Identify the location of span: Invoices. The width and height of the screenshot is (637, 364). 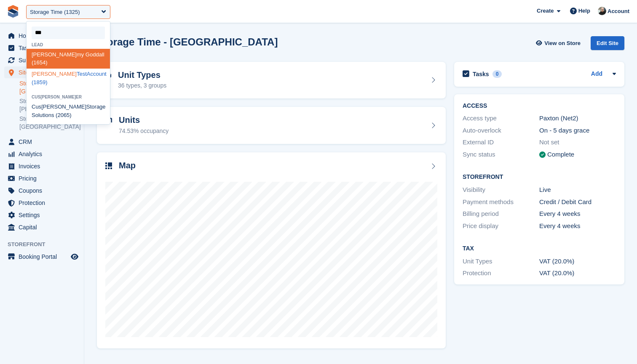
(44, 167).